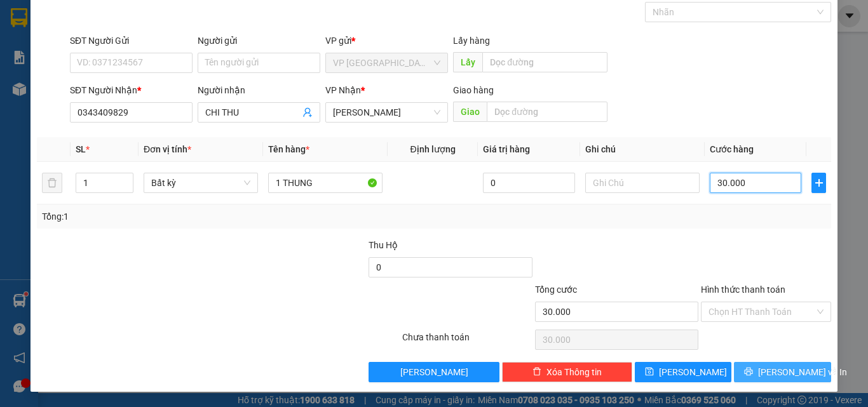 This screenshot has height=407, width=868. Describe the element at coordinates (131, 41) in the screenshot. I see `div: SĐT Người Gửi` at that location.